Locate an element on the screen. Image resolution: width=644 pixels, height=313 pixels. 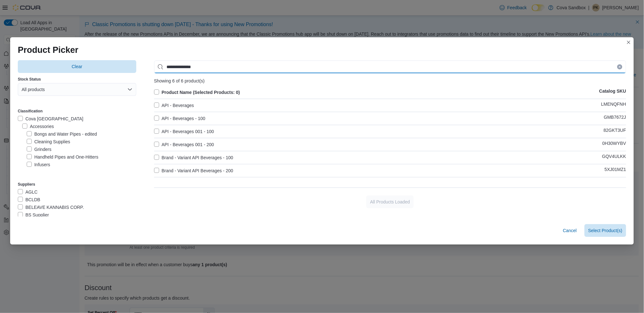
label: Product Name (Selected Products: 0) is located at coordinates (197, 92).